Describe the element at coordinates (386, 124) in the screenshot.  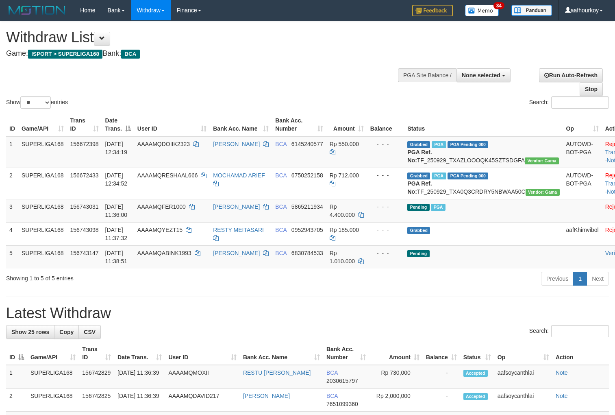
I see `th: Balance` at that location.